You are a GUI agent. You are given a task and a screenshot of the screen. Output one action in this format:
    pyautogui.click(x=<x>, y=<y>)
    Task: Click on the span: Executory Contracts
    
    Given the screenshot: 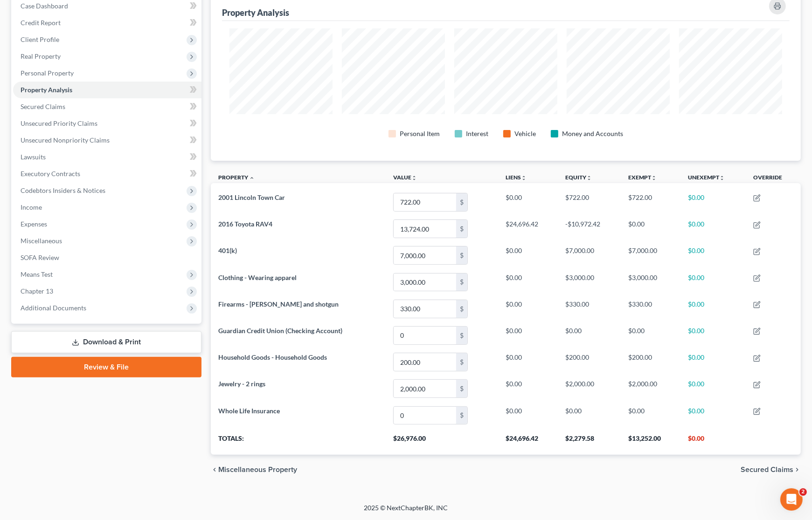 What is the action you would take?
    pyautogui.click(x=50, y=173)
    